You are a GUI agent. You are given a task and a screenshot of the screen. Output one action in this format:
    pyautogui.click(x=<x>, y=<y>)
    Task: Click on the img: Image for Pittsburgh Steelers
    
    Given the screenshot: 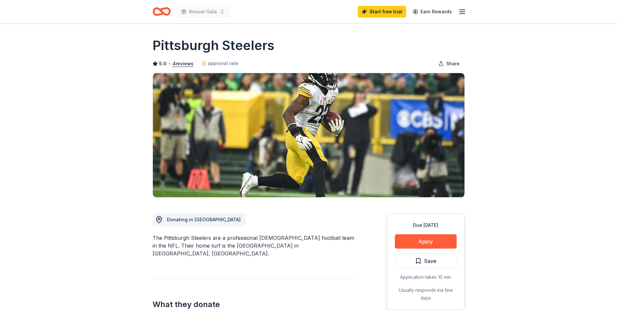 What is the action you would take?
    pyautogui.click(x=308, y=135)
    